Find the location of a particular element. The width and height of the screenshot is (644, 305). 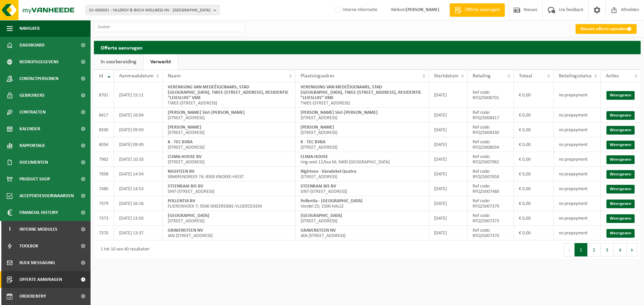

button: Previous is located at coordinates (569, 250).